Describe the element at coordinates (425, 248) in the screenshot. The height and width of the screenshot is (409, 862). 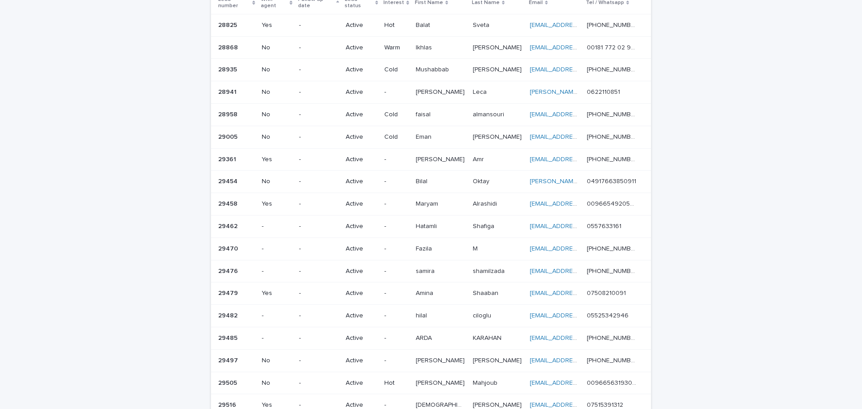
I see `p: Fazila` at that location.